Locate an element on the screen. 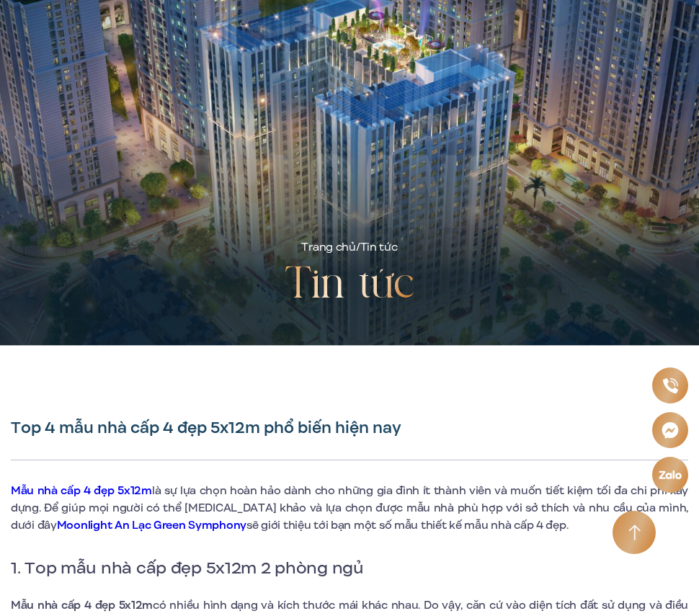 The height and width of the screenshot is (616, 699). a: Moonlight An Lạc Green Symphony is located at coordinates (152, 525).